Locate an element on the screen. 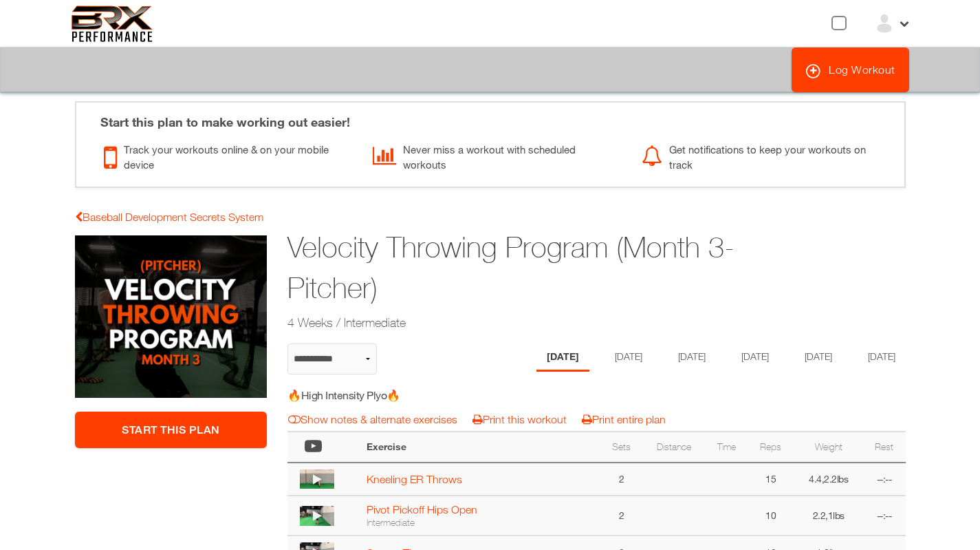  h1: Velocity Throwing Program (Month 3-Pitcher) is located at coordinates (543, 268).